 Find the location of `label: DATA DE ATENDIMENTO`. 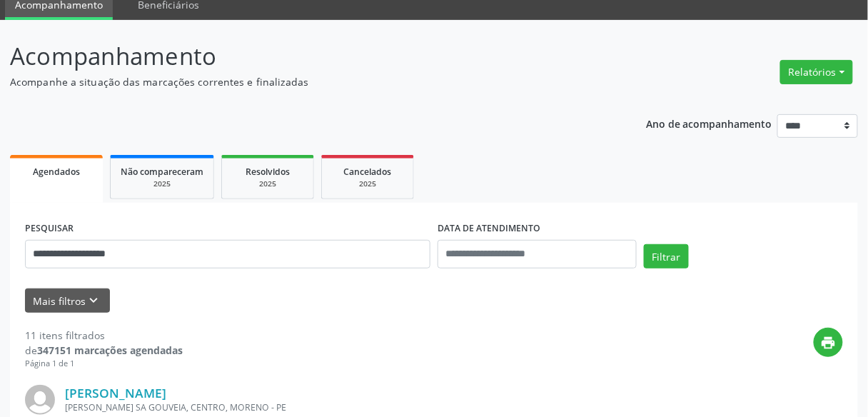

label: DATA DE ATENDIMENTO is located at coordinates (488, 228).